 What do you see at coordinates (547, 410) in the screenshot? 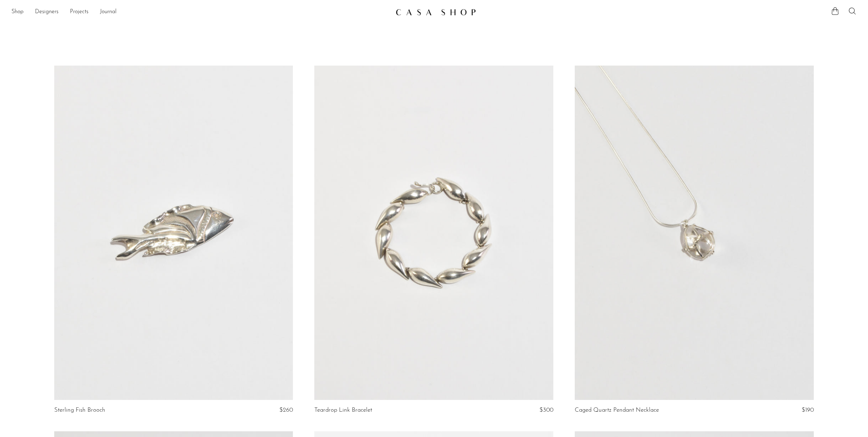
I see `span: $300` at bounding box center [547, 410].